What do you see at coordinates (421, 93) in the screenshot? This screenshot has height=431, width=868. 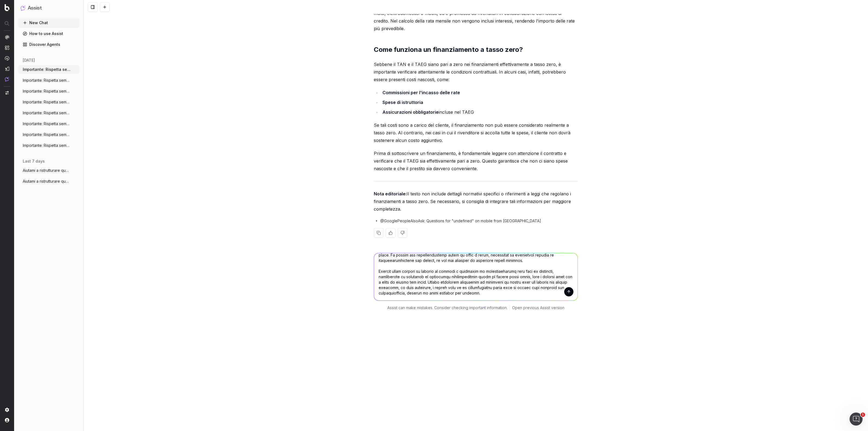 I see `strong: Commissioni per l'incasso delle rate` at bounding box center [421, 93].